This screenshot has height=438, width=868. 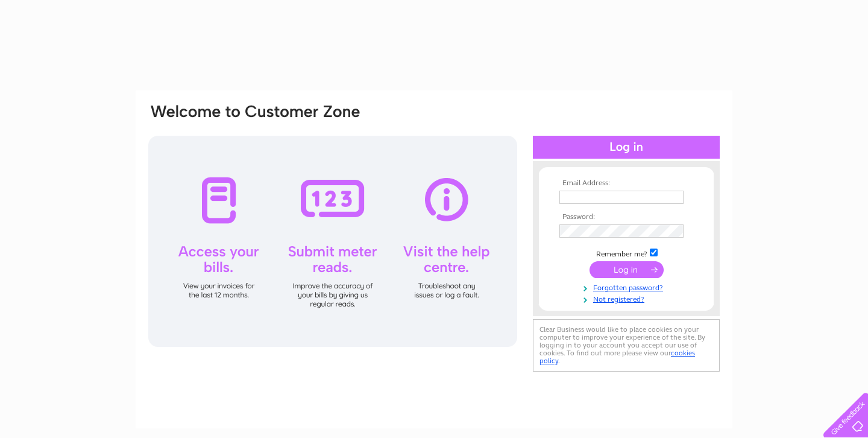 I want to click on input: Submit, so click(x=626, y=270).